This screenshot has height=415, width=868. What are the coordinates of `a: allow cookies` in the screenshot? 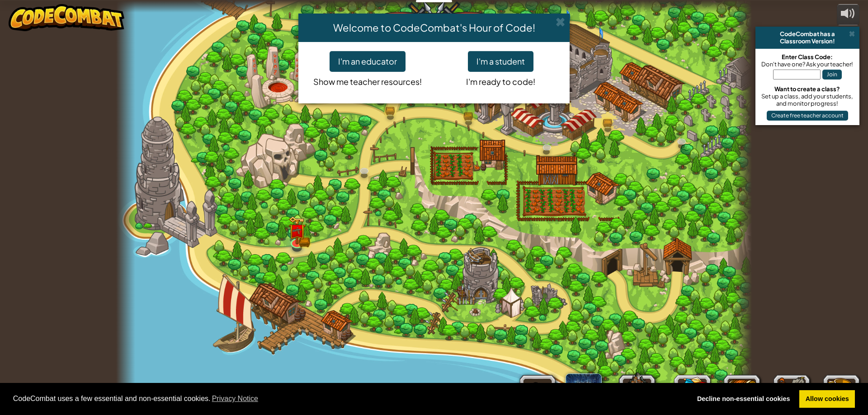 It's located at (827, 399).